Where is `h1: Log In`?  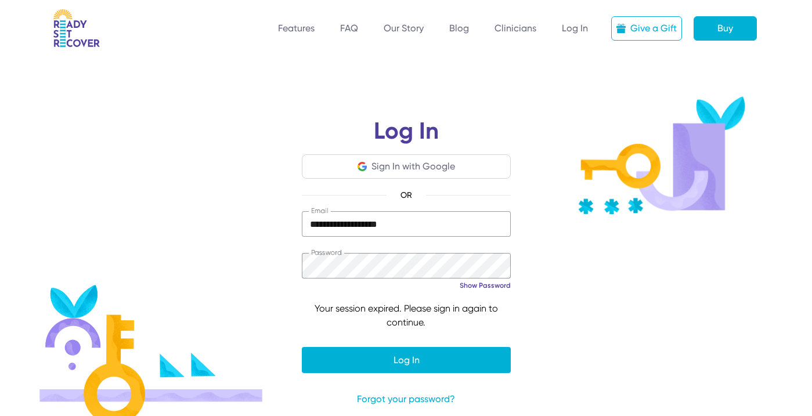
h1: Log In is located at coordinates (406, 137).